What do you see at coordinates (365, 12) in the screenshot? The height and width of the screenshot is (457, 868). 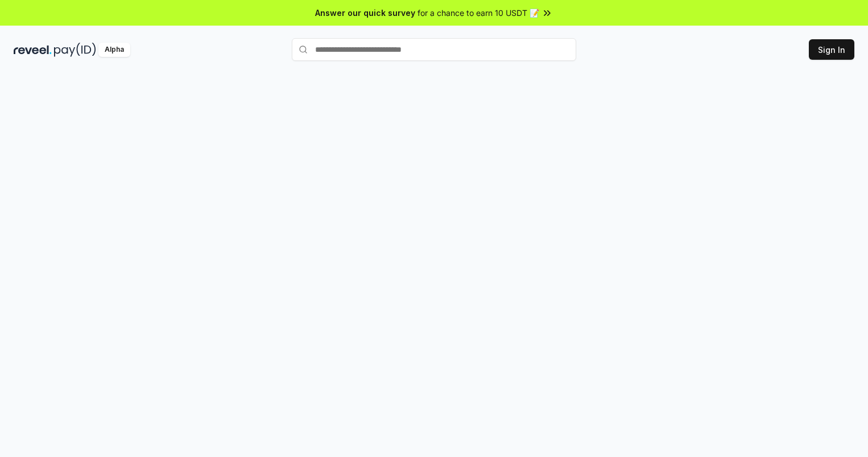 I see `span: Answer our quick survey` at bounding box center [365, 12].